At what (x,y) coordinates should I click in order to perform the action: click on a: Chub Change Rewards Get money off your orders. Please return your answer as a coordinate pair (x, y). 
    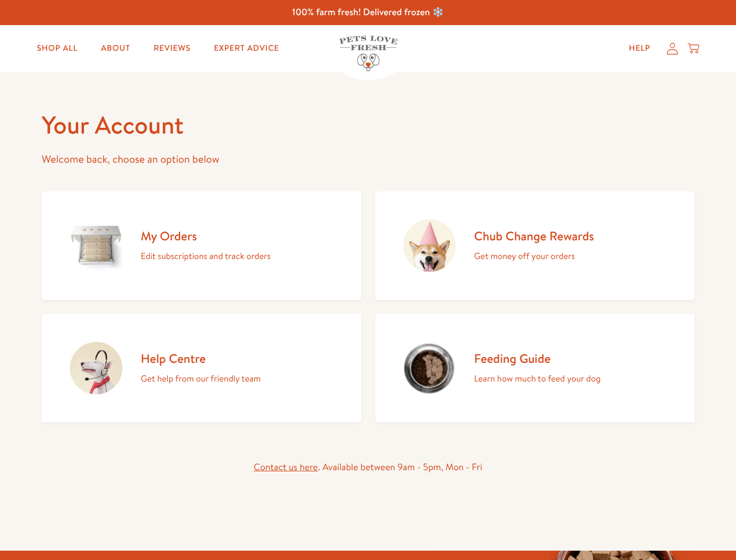
    Looking at the image, I should click on (535, 246).